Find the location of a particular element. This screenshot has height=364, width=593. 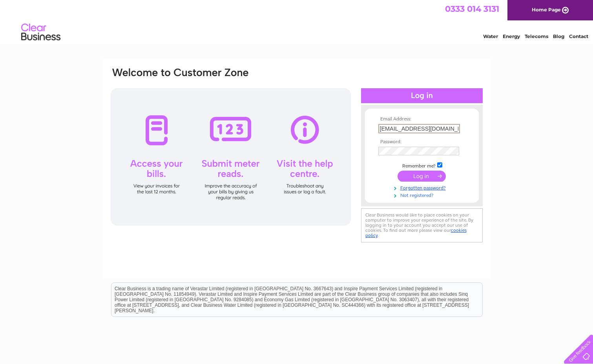

span: 0333 014 3131 is located at coordinates (472, 9).